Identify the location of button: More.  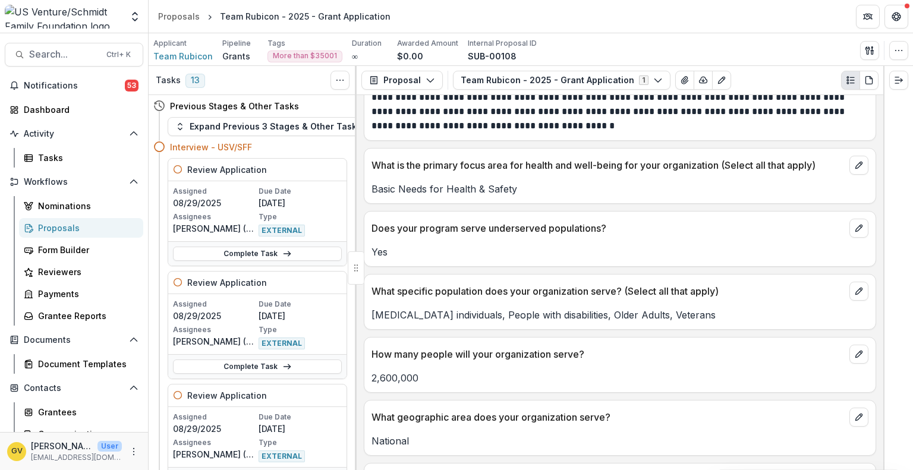
(134, 452).